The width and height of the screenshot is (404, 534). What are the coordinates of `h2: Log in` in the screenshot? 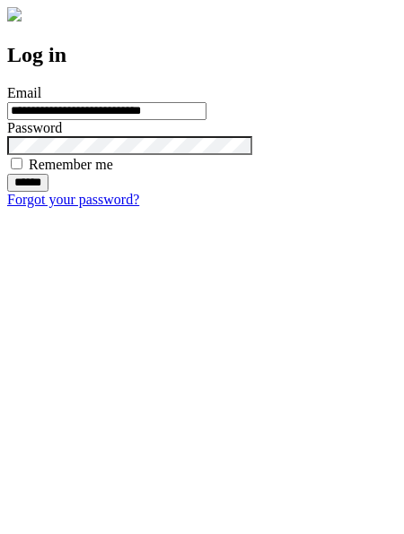 It's located at (202, 55).